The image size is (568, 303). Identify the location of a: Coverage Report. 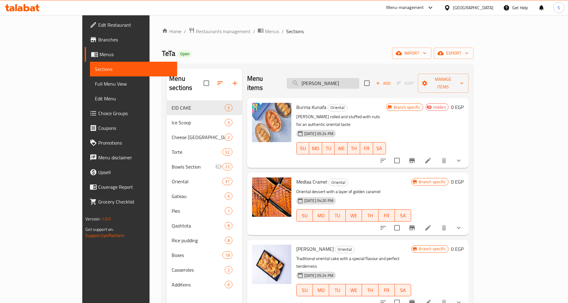
(131, 187).